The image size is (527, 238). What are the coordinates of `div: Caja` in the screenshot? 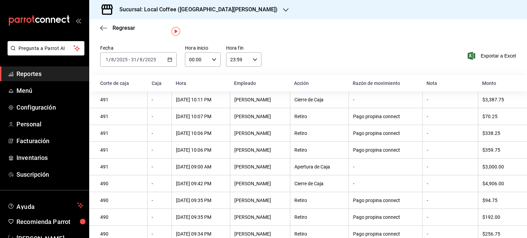 It's located at (159, 83).